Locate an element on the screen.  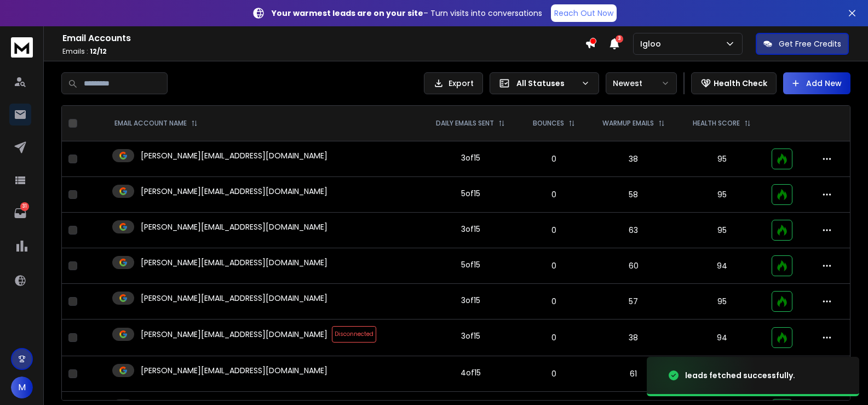
span: 3 is located at coordinates (620, 38).